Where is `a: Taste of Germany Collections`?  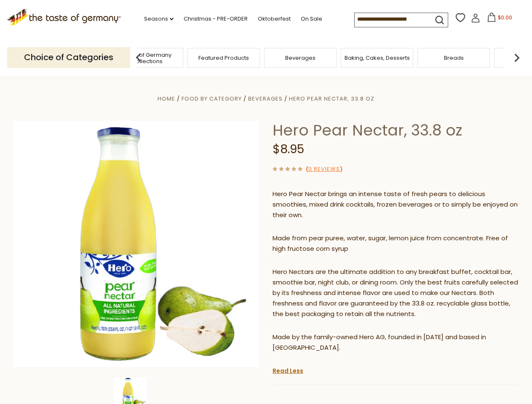 a: Taste of Germany Collections is located at coordinates (147, 58).